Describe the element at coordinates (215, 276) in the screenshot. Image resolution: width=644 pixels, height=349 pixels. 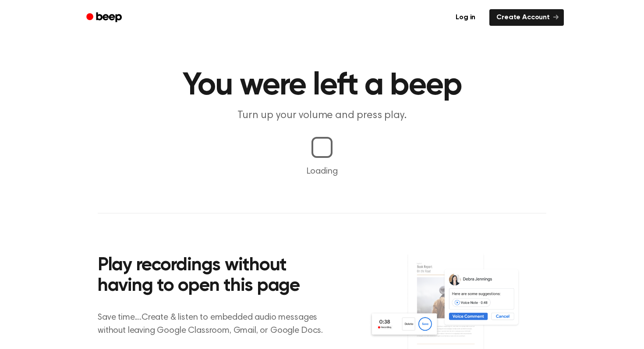
I see `h2: Play recordings without having to open this page` at that location.